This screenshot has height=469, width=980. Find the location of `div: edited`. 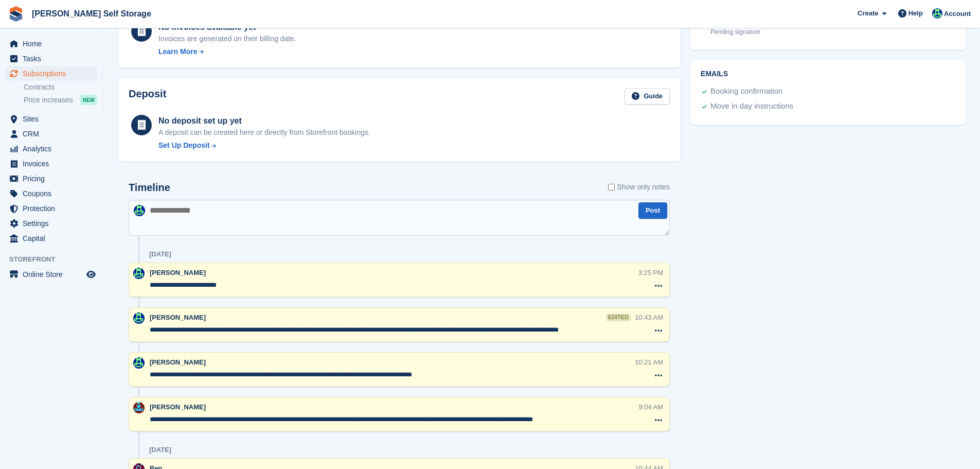

div: edited is located at coordinates (618, 317).